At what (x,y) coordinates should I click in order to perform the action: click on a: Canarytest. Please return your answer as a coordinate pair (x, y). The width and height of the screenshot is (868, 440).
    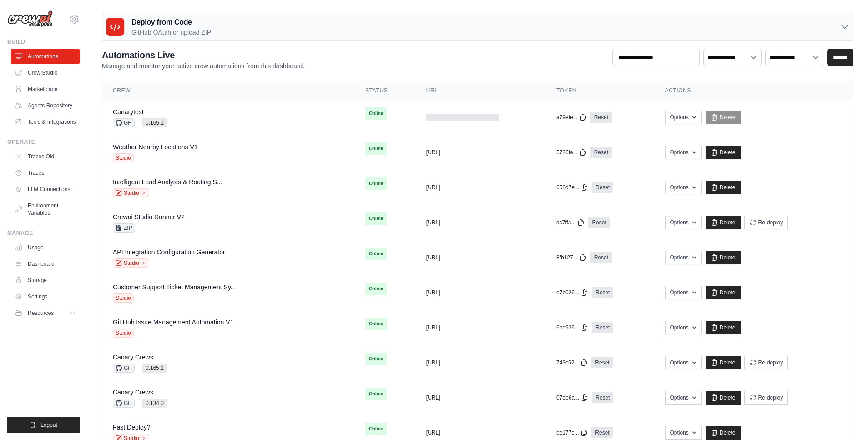
    Looking at the image, I should click on (128, 111).